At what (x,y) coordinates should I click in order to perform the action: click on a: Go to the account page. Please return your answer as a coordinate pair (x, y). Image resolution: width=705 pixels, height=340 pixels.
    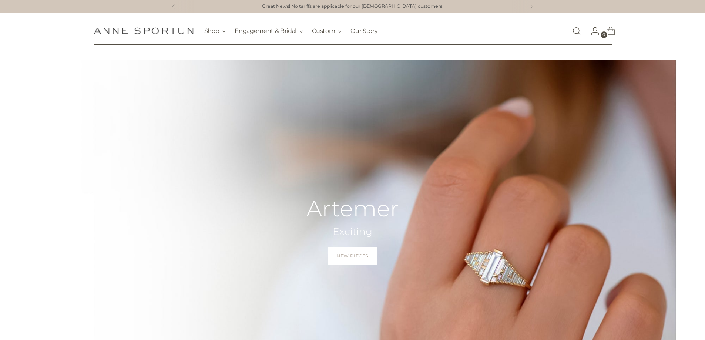
    Looking at the image, I should click on (592, 31).